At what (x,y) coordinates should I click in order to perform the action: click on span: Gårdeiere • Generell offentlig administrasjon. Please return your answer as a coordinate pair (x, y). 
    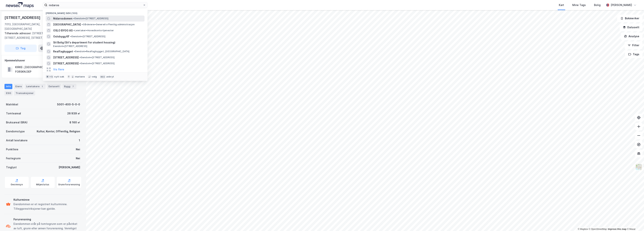
    Looking at the image, I should click on (108, 24).